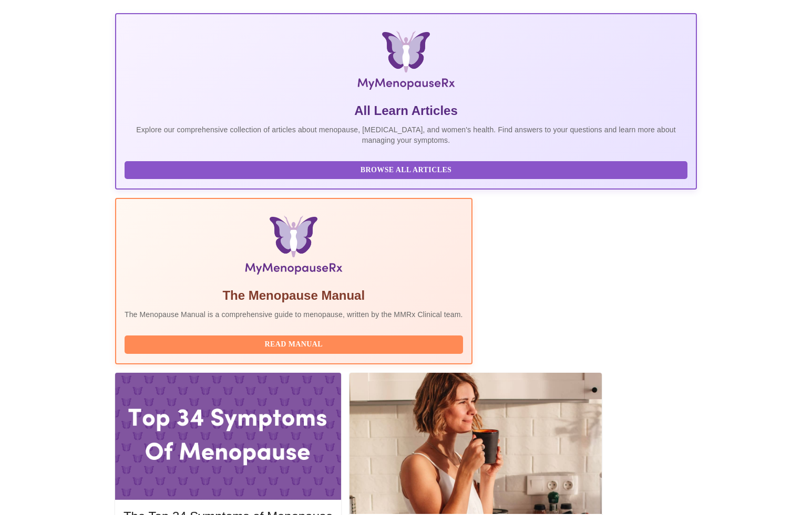 The width and height of the screenshot is (812, 515). Describe the element at coordinates (406, 170) in the screenshot. I see `button: Browse All Articles` at that location.